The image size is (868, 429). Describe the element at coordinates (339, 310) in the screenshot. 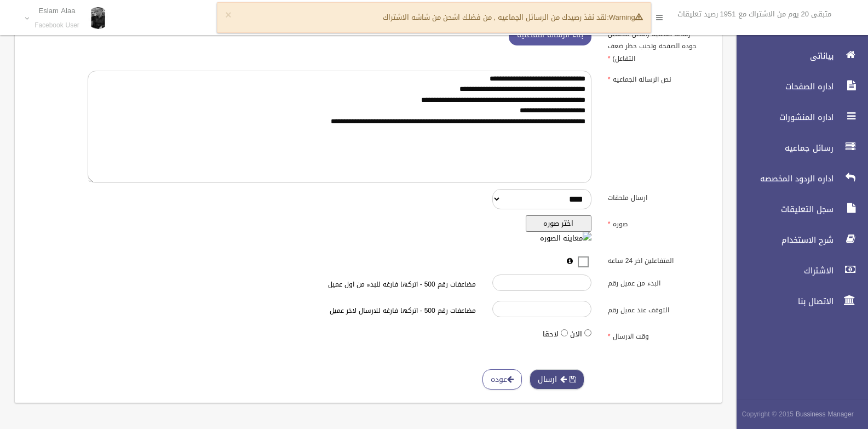

I see `h6: مضاعفات رقم 500 - اتركها فارغه للارسال لاخر عميل` at that location.